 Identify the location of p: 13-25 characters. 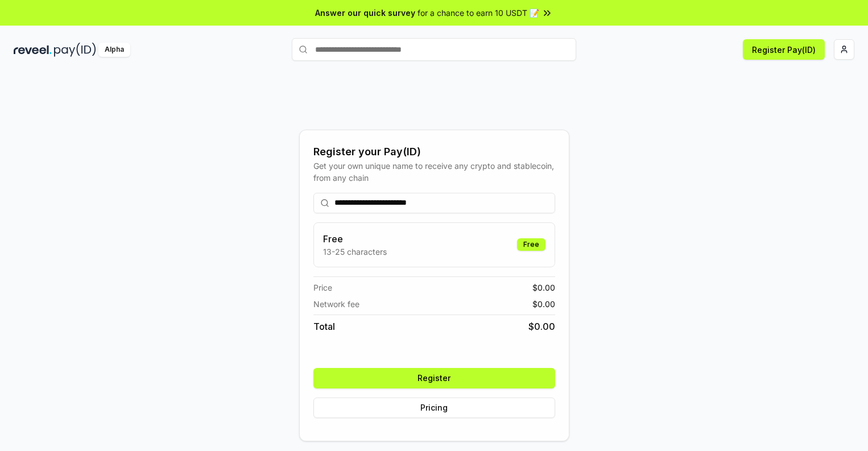
(355, 251).